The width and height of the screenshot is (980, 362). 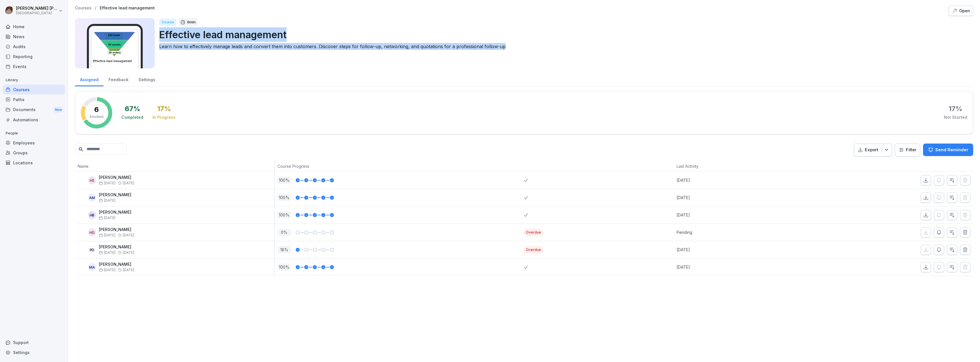 What do you see at coordinates (34, 27) in the screenshot?
I see `div: Home` at bounding box center [34, 27].